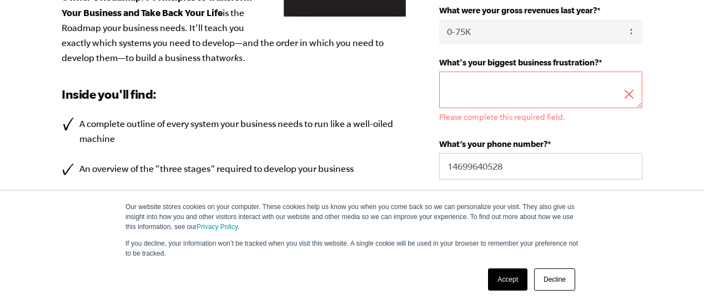 This screenshot has height=305, width=704. Describe the element at coordinates (231, 58) in the screenshot. I see `em: works` at that location.